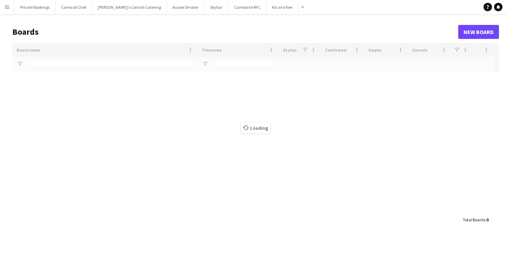 The width and height of the screenshot is (506, 276). Describe the element at coordinates (487, 220) in the screenshot. I see `span: 0` at that location.